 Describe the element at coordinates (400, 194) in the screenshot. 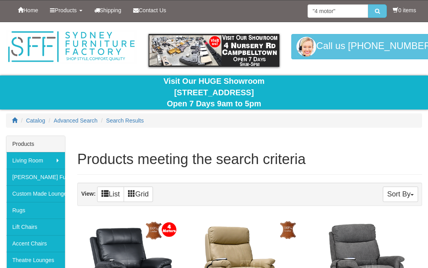

I see `button: Sort By` at that location.